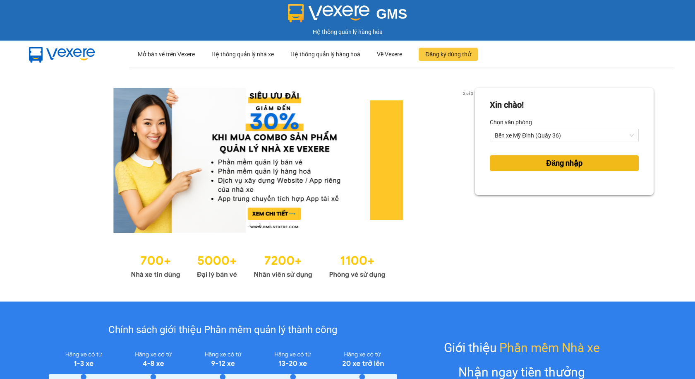 This screenshot has width=695, height=379. What do you see at coordinates (391, 14) in the screenshot?
I see `span: GMS` at bounding box center [391, 14].